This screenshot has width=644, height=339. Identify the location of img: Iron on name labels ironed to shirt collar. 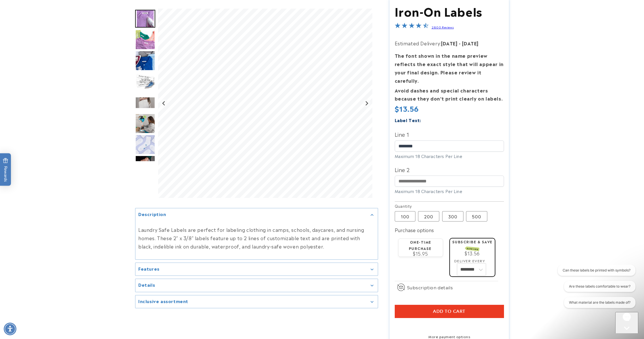
(145, 60).